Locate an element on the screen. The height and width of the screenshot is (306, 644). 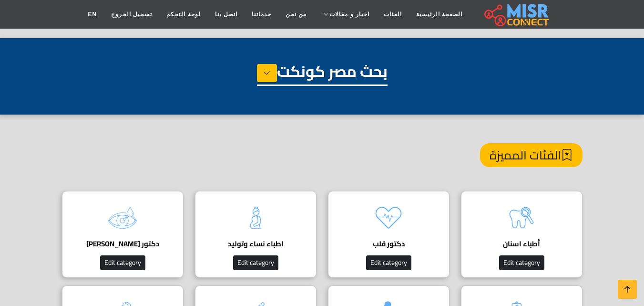
h4: أطباء اسنان is located at coordinates (521, 244).